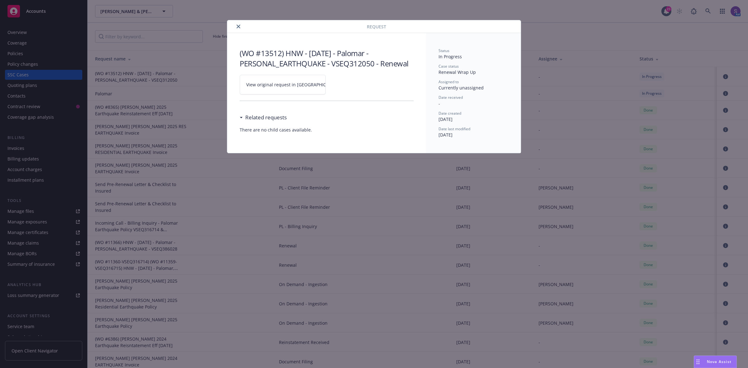  Describe the element at coordinates (715, 362) in the screenshot. I see `button: Nova Assist` at that location.